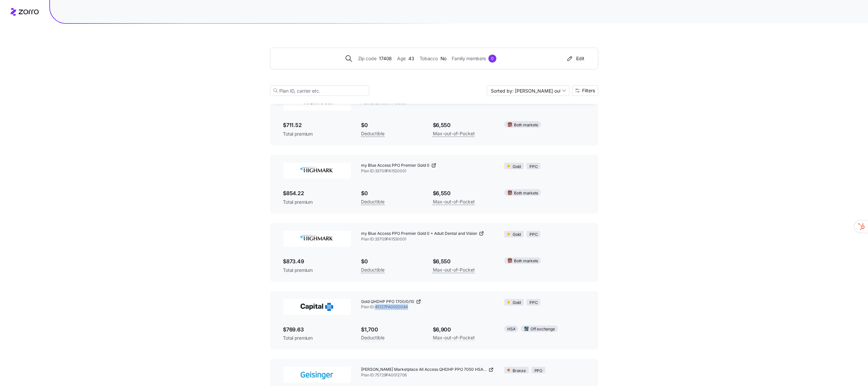  I want to click on span: Bronze, so click(520, 370).